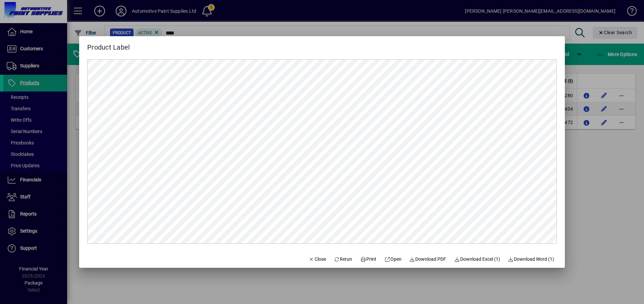 The height and width of the screenshot is (304, 644). What do you see at coordinates (317, 259) in the screenshot?
I see `button: Close` at bounding box center [317, 259].